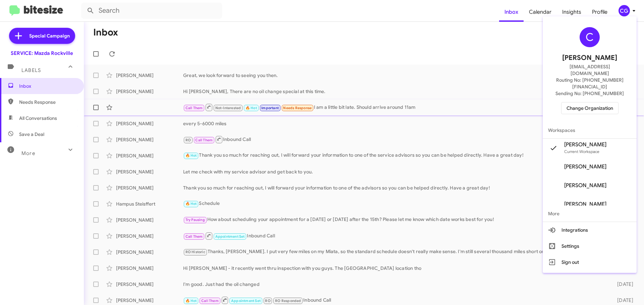  I want to click on button: Change Organization, so click(590, 108).